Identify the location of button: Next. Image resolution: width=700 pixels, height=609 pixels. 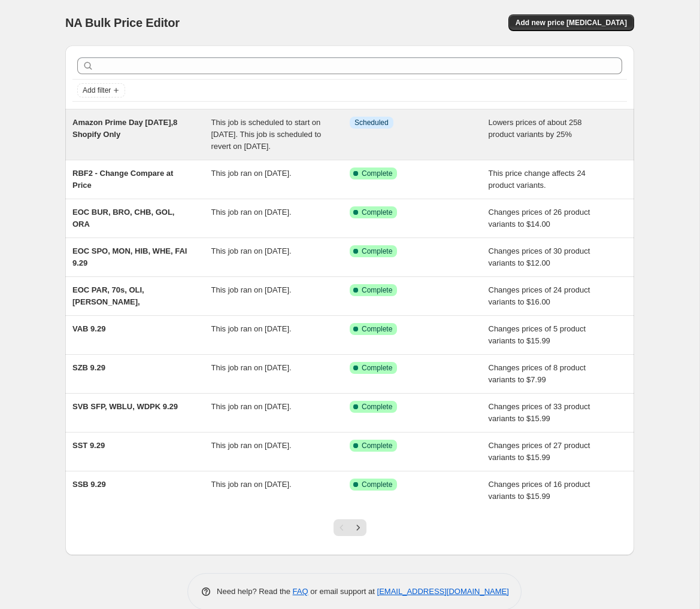
(358, 528).